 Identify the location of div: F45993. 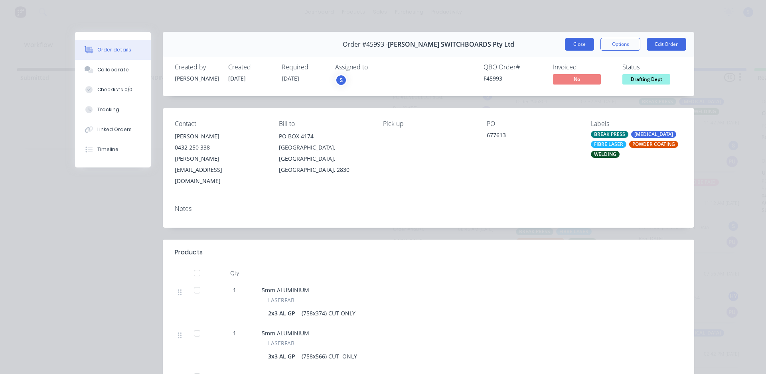
(513, 78).